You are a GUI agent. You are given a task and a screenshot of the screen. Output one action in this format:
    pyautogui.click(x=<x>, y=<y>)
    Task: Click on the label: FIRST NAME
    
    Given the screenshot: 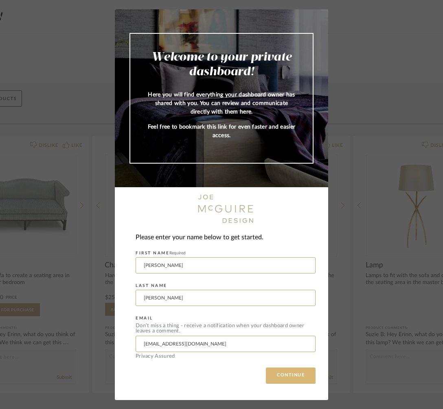 What is the action you would take?
    pyautogui.click(x=160, y=253)
    